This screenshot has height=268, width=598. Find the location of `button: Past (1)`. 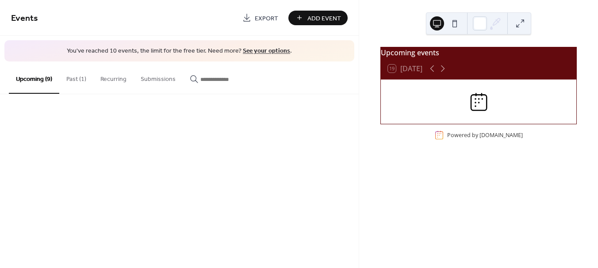

button: Past (1) is located at coordinates (76, 77).